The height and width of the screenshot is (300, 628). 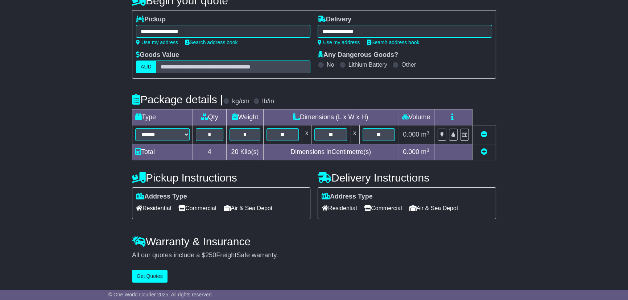 I want to click on label: Delivery, so click(x=334, y=20).